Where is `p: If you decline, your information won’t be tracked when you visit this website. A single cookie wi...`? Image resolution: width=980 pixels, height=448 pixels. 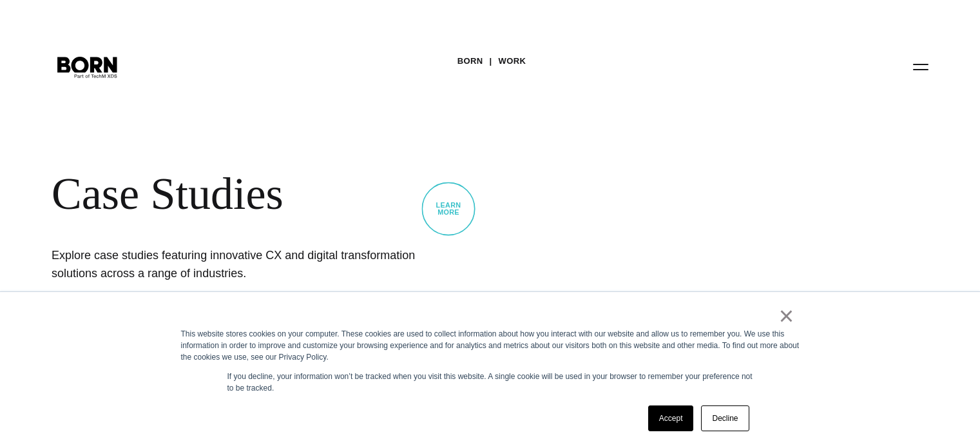
p: If you decline, your information won’t be tracked when you visit this website. A single cookie wi... is located at coordinates (490, 382).